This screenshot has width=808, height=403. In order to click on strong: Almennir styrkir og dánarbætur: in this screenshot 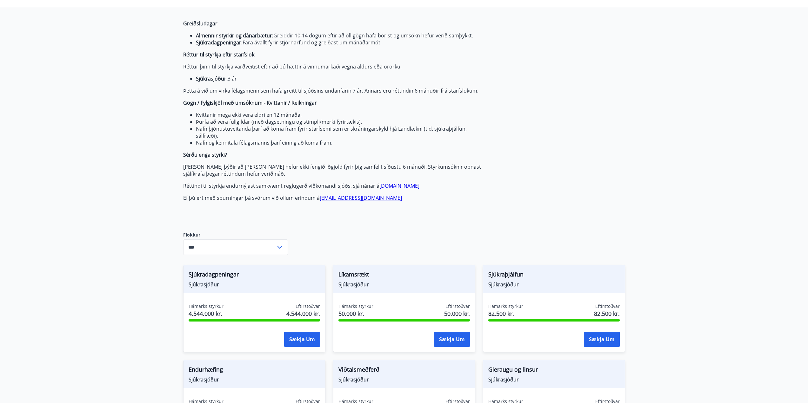, I will do `click(235, 36)`.